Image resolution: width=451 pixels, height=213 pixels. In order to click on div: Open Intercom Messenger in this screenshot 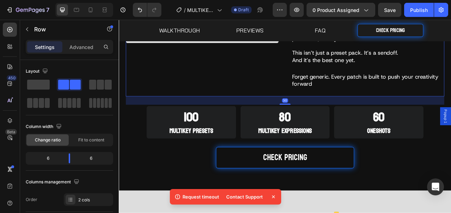, I will do `click(435, 187)`.